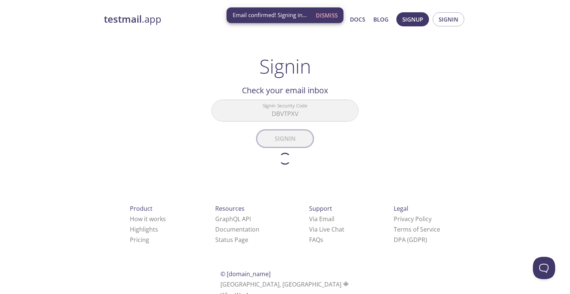  What do you see at coordinates (123, 19) in the screenshot?
I see `strong: testmail` at bounding box center [123, 19].